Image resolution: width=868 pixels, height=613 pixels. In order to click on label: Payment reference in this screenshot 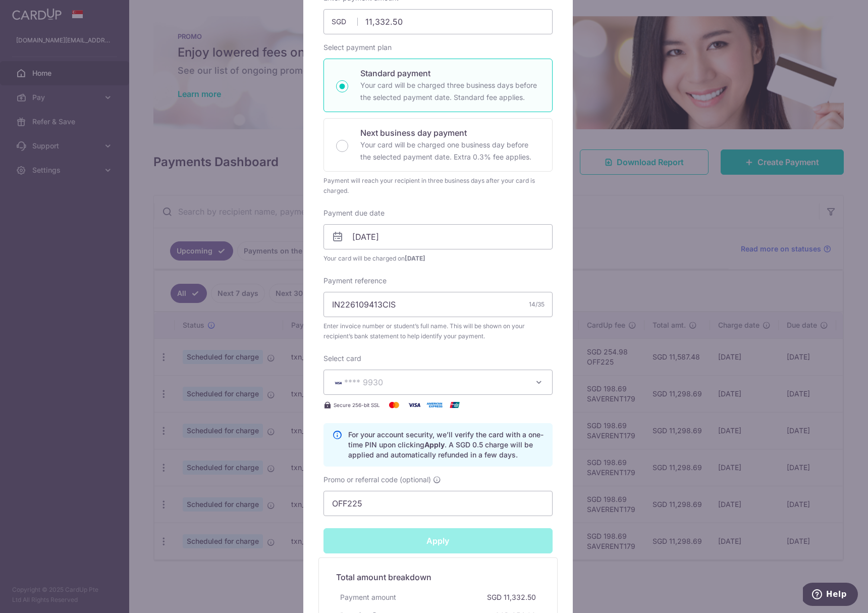, I will do `click(355, 281)`.